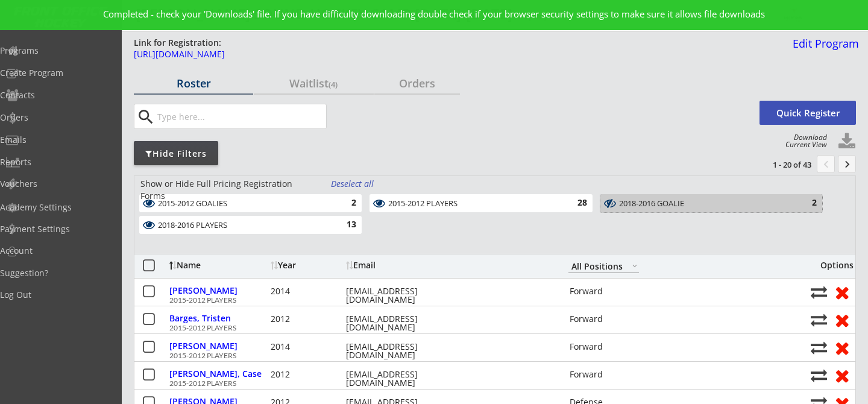  What do you see at coordinates (332, 85) in the screenshot?
I see `font: (4)` at bounding box center [332, 85].